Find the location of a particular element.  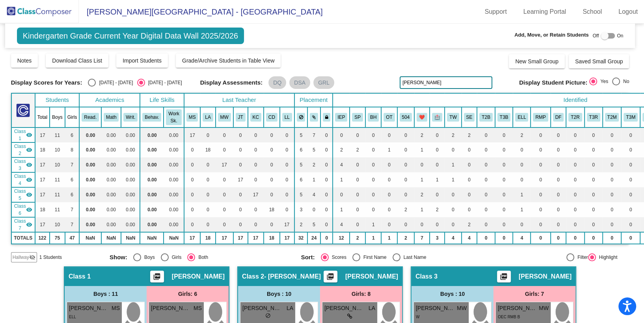

span: Saved Small Group is located at coordinates (599, 61).